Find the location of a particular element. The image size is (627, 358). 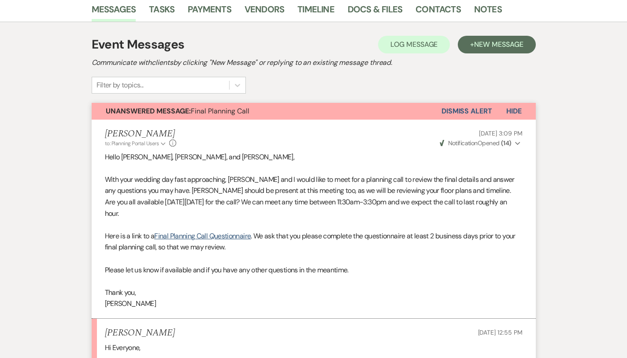

button: Dismiss Alert is located at coordinates (467, 111).